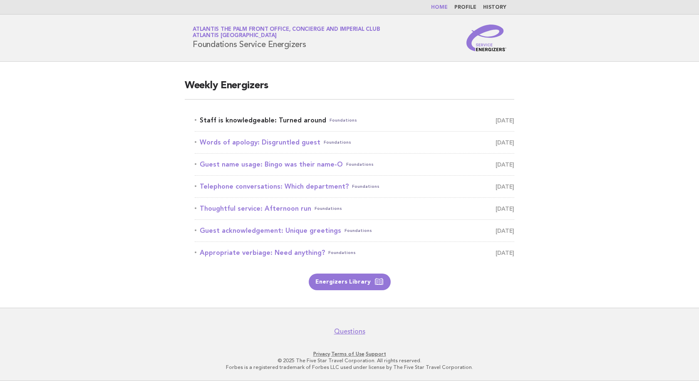  Describe the element at coordinates (439, 7) in the screenshot. I see `a: Home` at that location.